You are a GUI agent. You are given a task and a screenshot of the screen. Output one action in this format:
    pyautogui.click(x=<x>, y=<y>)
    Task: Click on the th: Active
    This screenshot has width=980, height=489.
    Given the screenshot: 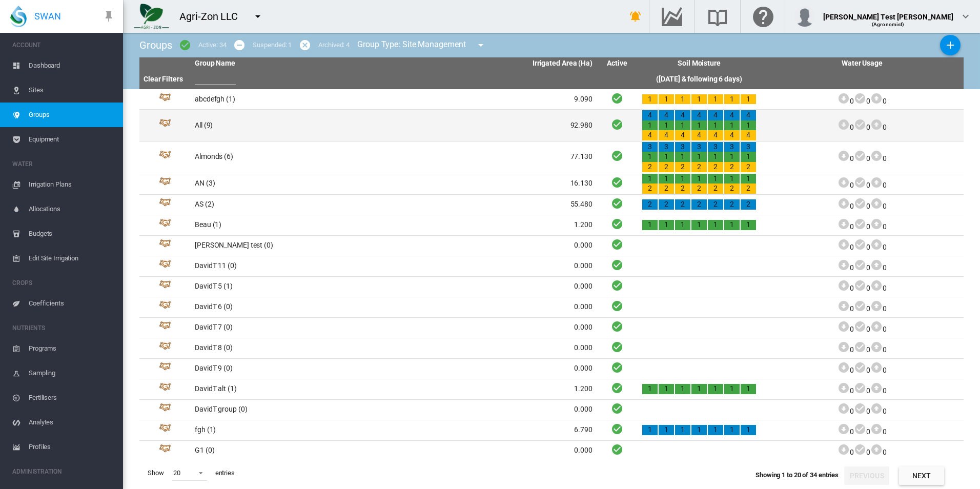 What is the action you would take?
    pyautogui.click(x=617, y=64)
    